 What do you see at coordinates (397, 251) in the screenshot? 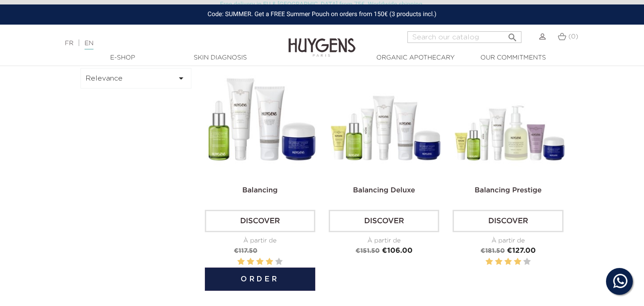
I see `span: €106.00` at bounding box center [397, 251].